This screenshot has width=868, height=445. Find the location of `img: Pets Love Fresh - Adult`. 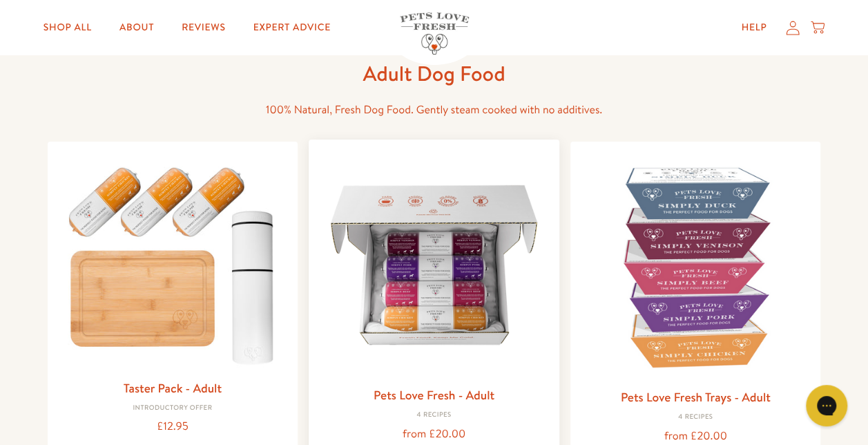

img: Pets Love Fresh - Adult is located at coordinates (434, 265).